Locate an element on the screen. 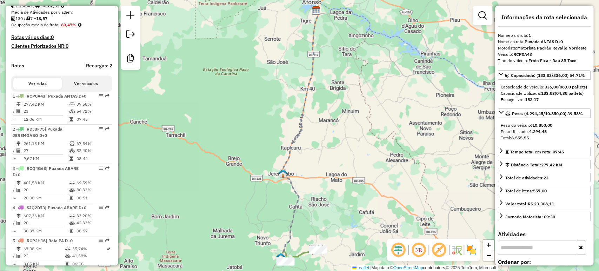  td: 261,18 KM is located at coordinates (46, 143).